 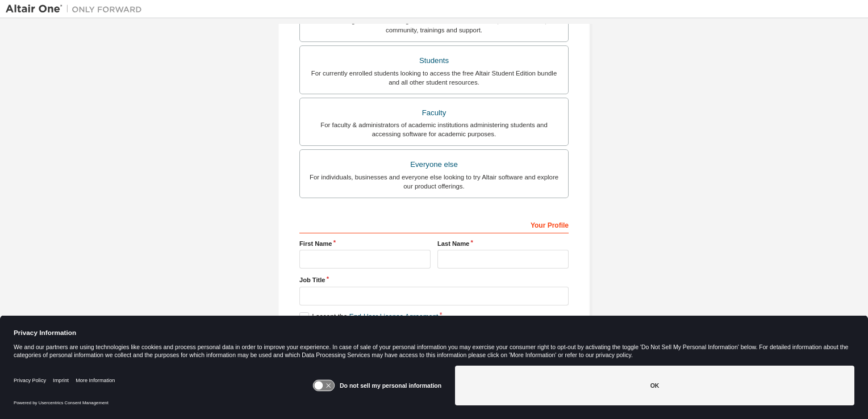 I want to click on div: For faculty & administrators of academic institutions administering students and accessing softwa..., so click(x=434, y=129).